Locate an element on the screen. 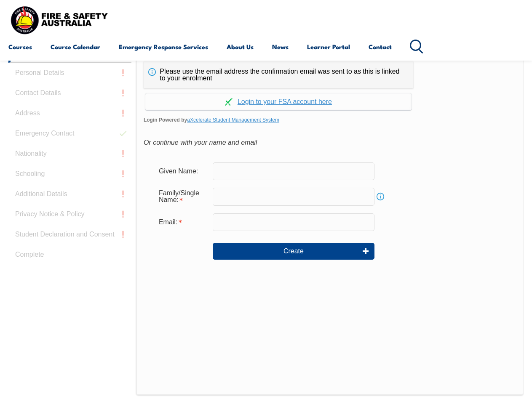 Image resolution: width=532 pixels, height=404 pixels. a: Contact is located at coordinates (380, 46).